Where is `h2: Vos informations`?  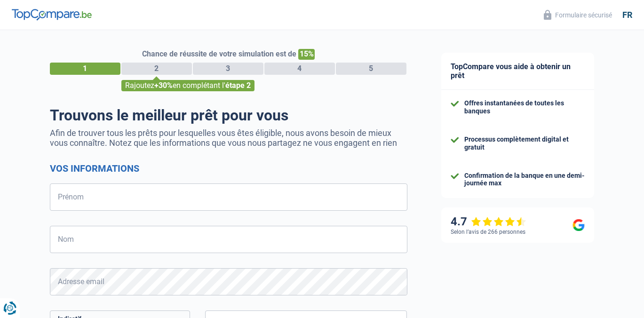
h2: Vos informations is located at coordinates (229, 168).